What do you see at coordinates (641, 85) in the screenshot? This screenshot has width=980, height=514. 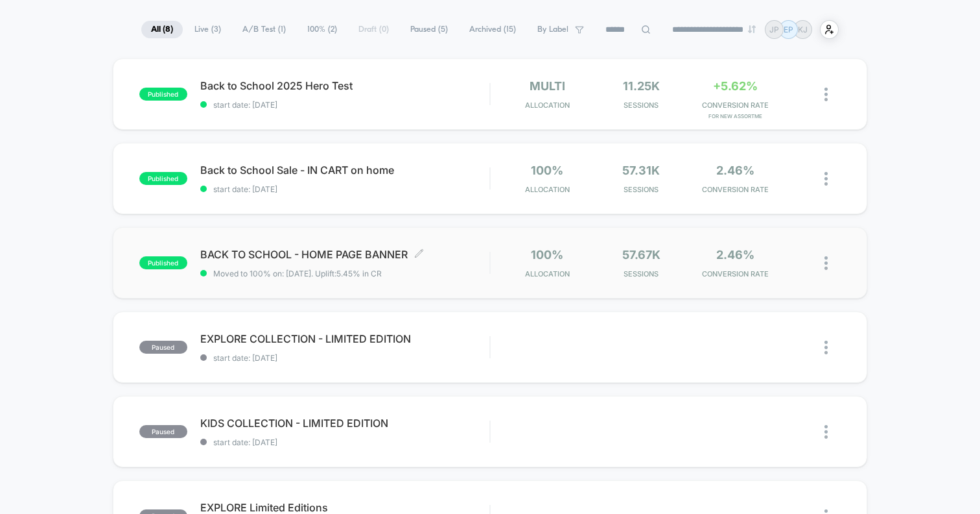 I see `span: 11.25k` at bounding box center [641, 85].